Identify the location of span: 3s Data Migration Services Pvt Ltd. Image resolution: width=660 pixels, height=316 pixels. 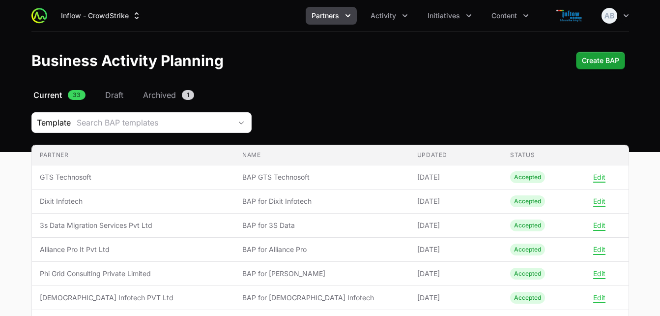
(133, 225).